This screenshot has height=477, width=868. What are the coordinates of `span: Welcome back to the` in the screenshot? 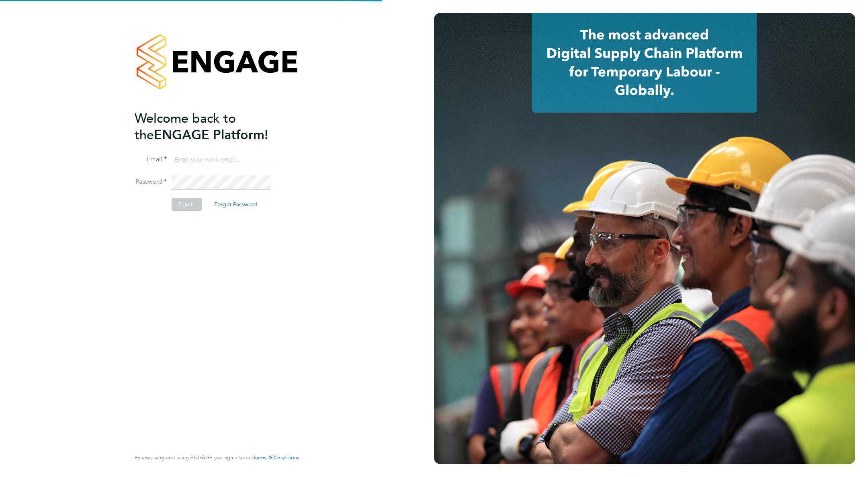 It's located at (185, 126).